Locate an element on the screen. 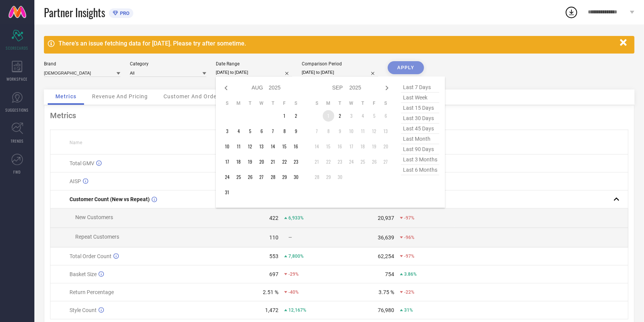 The width and height of the screenshot is (644, 322). td: Sat Sep 06 2025 is located at coordinates (386, 116).